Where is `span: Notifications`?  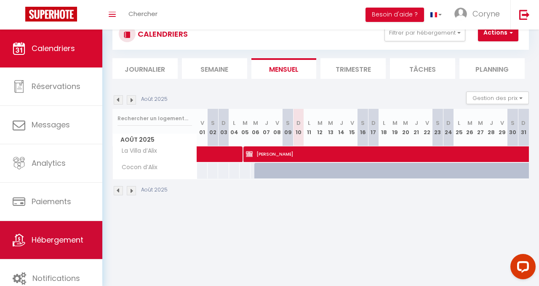
span: Notifications is located at coordinates (56, 278).